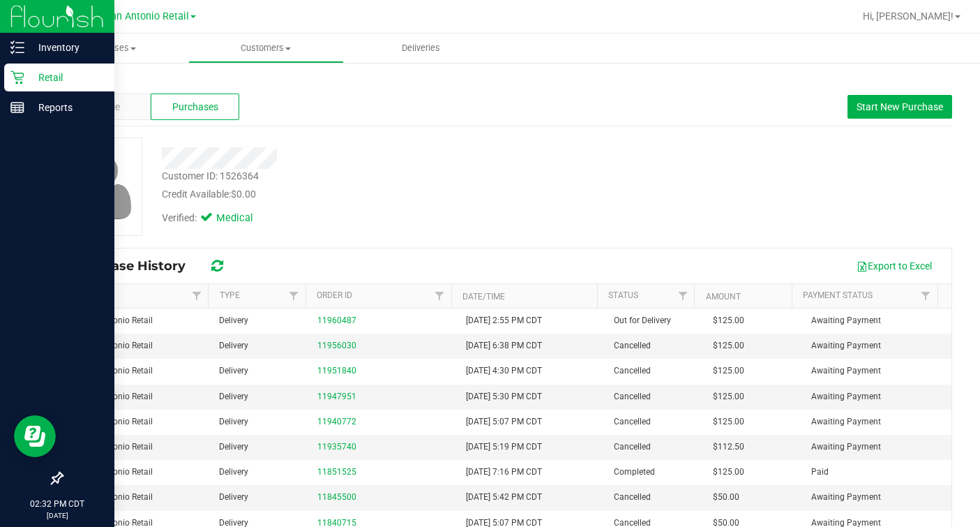 The width and height of the screenshot is (980, 527). What do you see at coordinates (334, 295) in the screenshot?
I see `a: Order ID` at bounding box center [334, 295].